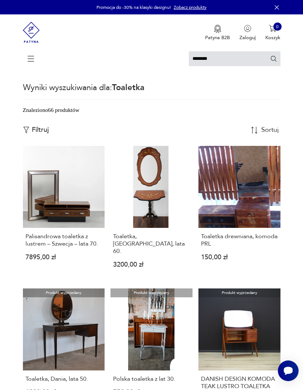 The height and width of the screenshot is (390, 303). I want to click on img: Ikona koszyka, so click(272, 28).